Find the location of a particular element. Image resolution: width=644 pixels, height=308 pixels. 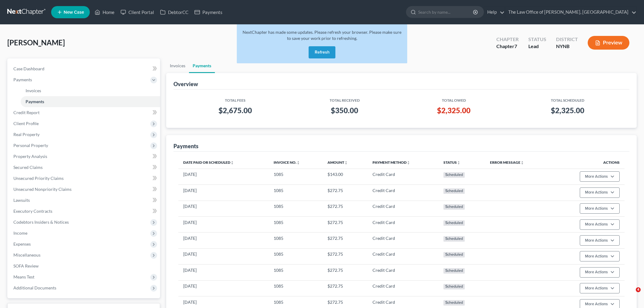

span: Additional Documents is located at coordinates (35, 287).